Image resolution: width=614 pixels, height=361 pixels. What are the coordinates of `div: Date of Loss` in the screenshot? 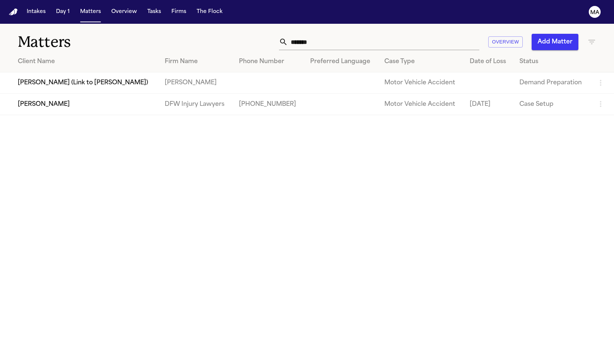 It's located at (489, 62).